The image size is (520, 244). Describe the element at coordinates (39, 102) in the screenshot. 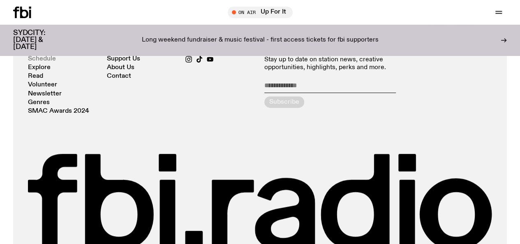

I see `a: Genres` at that location.